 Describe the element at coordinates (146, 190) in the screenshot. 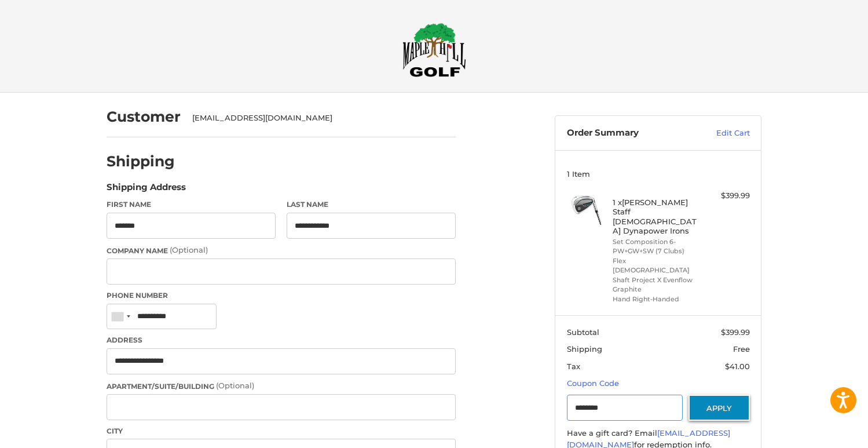

I see `legend: Shipping Address` at that location.